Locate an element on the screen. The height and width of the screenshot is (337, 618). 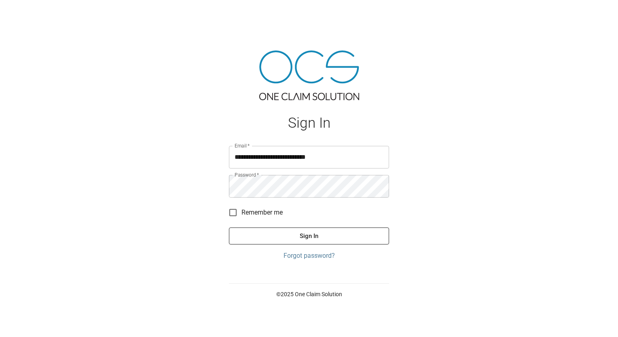
img: ocs-logo-white-transparent.png is located at coordinates (26, 13).